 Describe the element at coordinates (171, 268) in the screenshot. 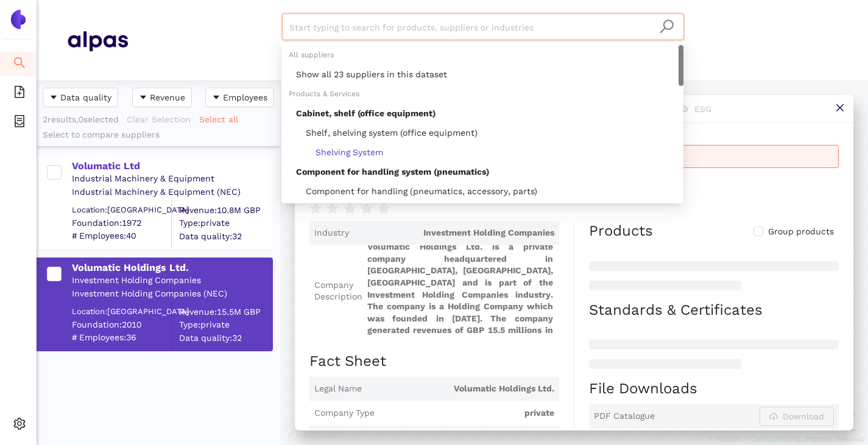

I see `div: Volumatic Holdings Ltd.` at that location.